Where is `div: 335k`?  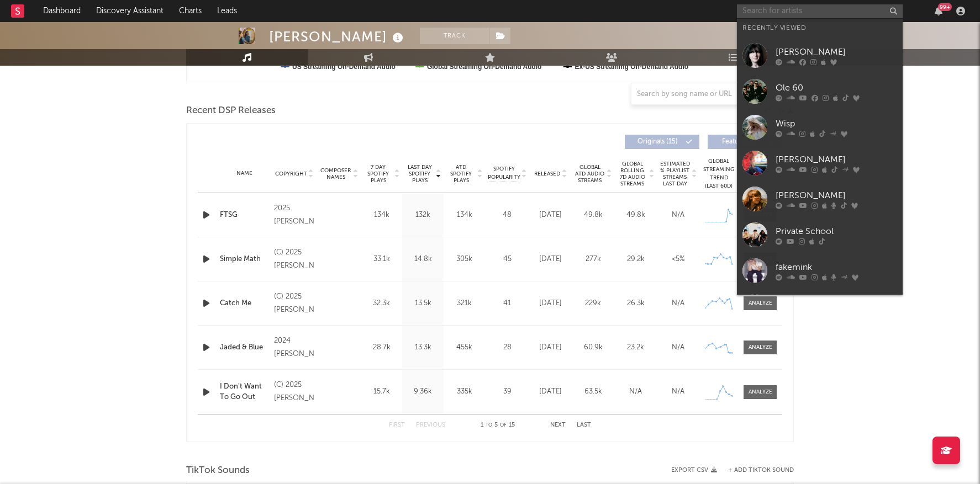
div: 335k is located at coordinates (464, 392).